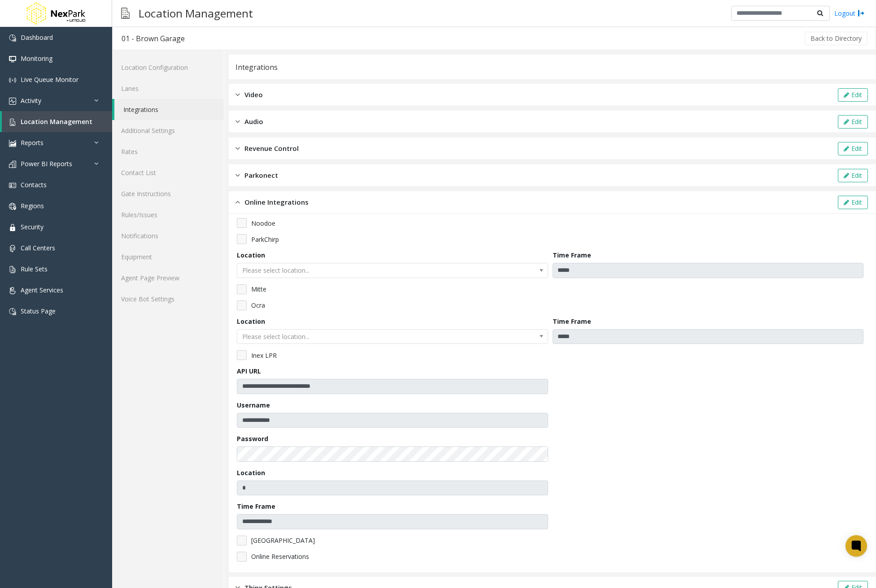 The height and width of the screenshot is (588, 876). I want to click on div: 01 - Brown Garage, so click(153, 39).